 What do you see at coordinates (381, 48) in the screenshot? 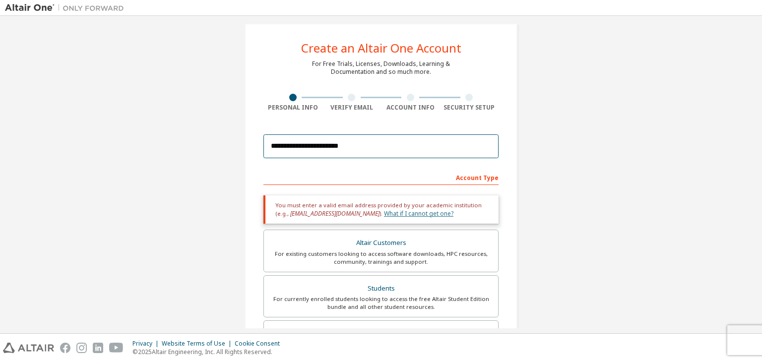
I see `div: Create an Altair One Account` at bounding box center [381, 48].